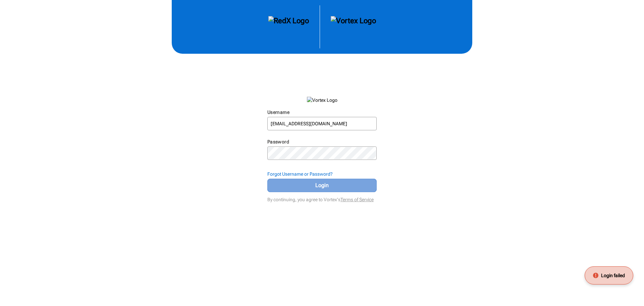  I want to click on span: Login, so click(322, 185).